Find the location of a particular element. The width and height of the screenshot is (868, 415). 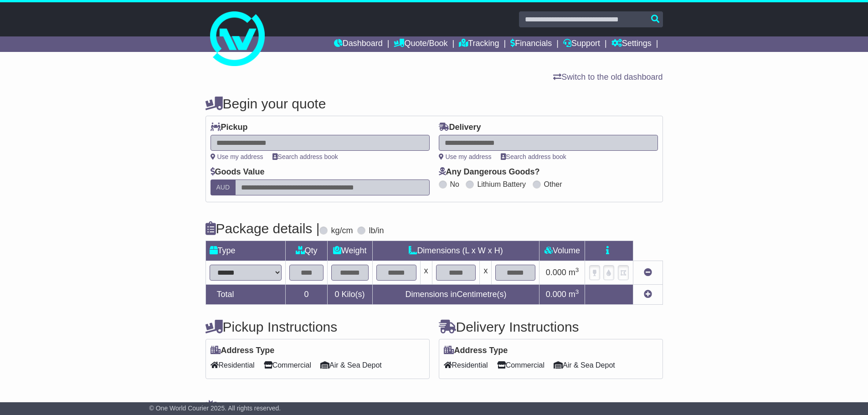

label: AUD is located at coordinates (224, 187).